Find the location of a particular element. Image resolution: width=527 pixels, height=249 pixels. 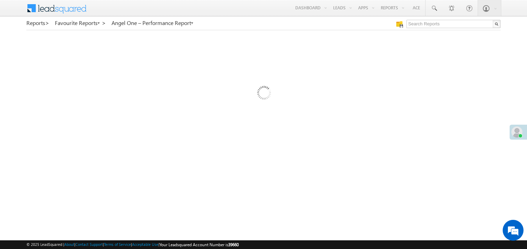

a: Contact Support is located at coordinates (89, 244).